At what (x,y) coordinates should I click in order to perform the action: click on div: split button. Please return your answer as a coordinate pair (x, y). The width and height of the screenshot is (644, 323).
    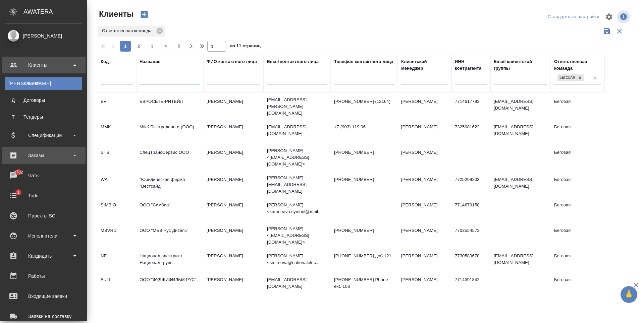
    Looking at the image, I should click on (574, 17).